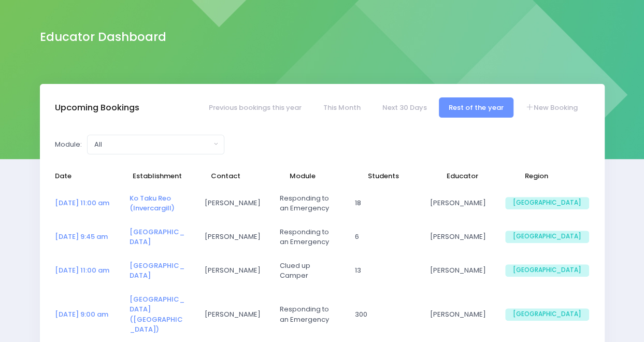 This screenshot has width=644, height=342. I want to click on span: Educator, so click(475, 177).